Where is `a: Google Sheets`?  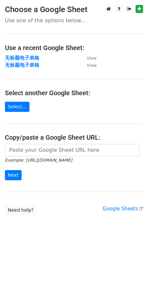 a: Google Sheets is located at coordinates (123, 209).